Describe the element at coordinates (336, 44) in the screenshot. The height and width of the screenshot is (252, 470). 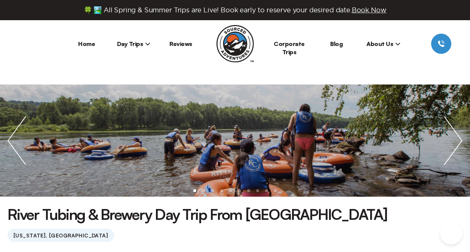
I see `a: Blog` at that location.